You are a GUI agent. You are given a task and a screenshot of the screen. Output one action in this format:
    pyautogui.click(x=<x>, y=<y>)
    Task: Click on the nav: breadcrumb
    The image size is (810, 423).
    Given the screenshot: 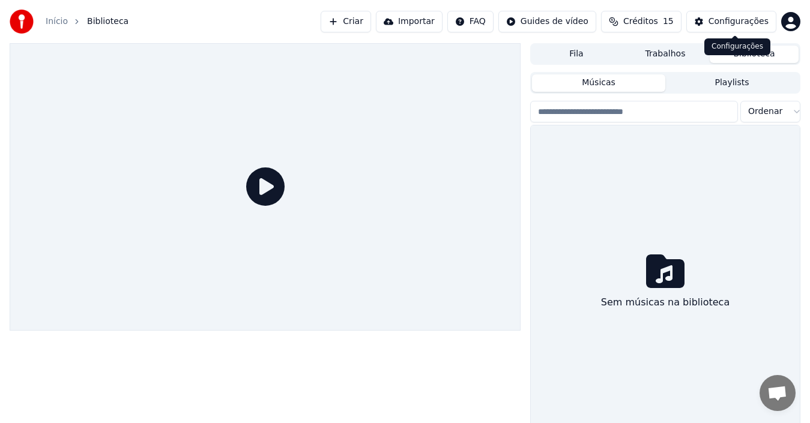 What is the action you would take?
    pyautogui.click(x=87, y=22)
    